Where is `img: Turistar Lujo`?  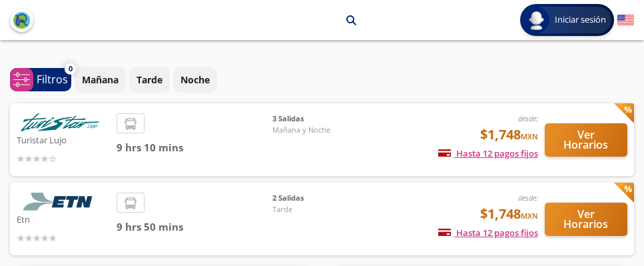 img: Turistar Lujo is located at coordinates (60, 122).